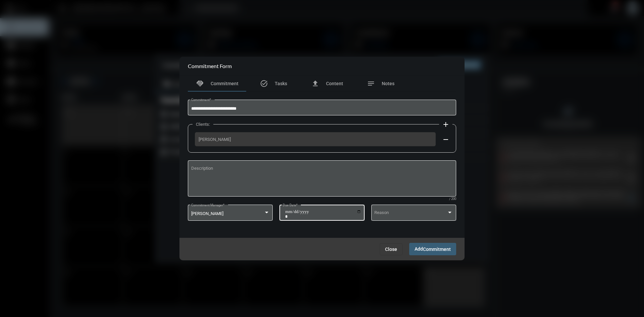 The width and height of the screenshot is (644, 317). What do you see at coordinates (388, 84) in the screenshot?
I see `span: Notes` at bounding box center [388, 84].